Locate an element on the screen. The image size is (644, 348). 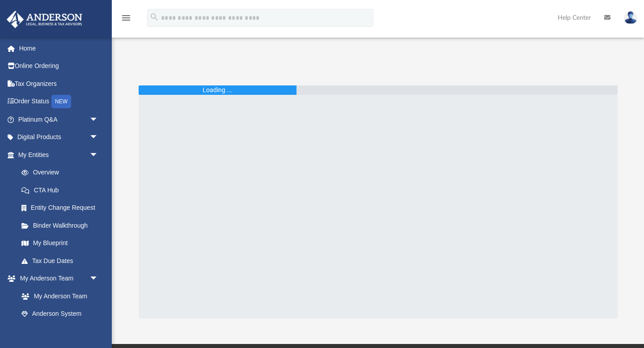
a: Online Ordering is located at coordinates (59, 66).